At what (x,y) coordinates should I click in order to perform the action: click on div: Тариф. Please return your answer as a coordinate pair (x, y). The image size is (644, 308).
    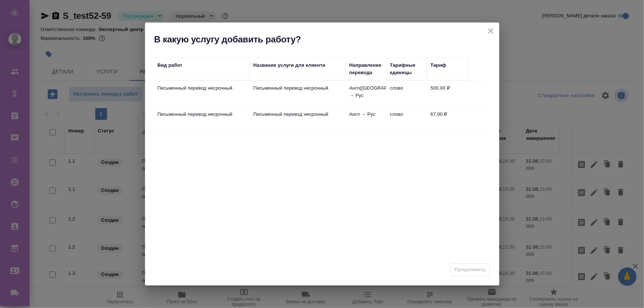
    Looking at the image, I should click on (439, 65).